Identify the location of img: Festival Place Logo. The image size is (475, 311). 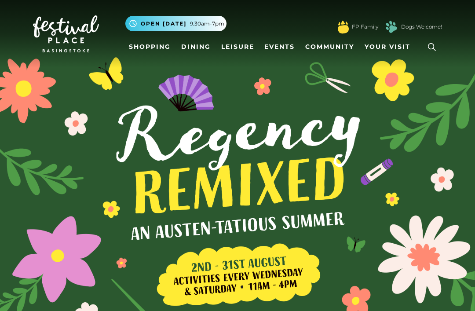
(66, 34).